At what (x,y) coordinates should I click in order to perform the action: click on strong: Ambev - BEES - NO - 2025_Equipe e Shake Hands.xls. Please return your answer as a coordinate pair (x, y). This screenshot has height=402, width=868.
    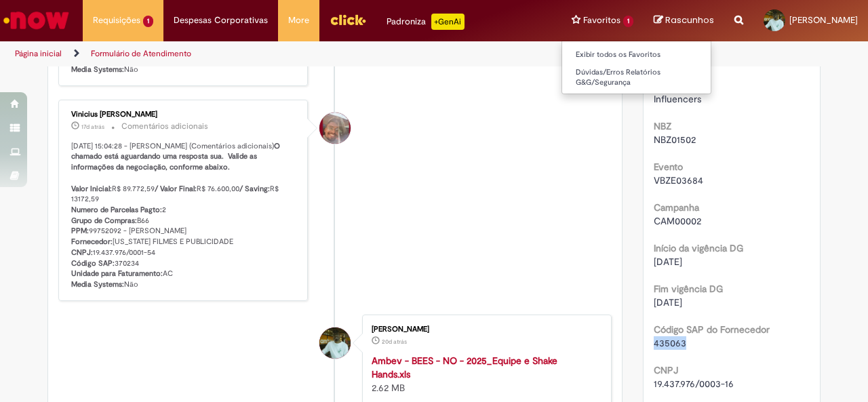
    Looking at the image, I should click on (465, 368).